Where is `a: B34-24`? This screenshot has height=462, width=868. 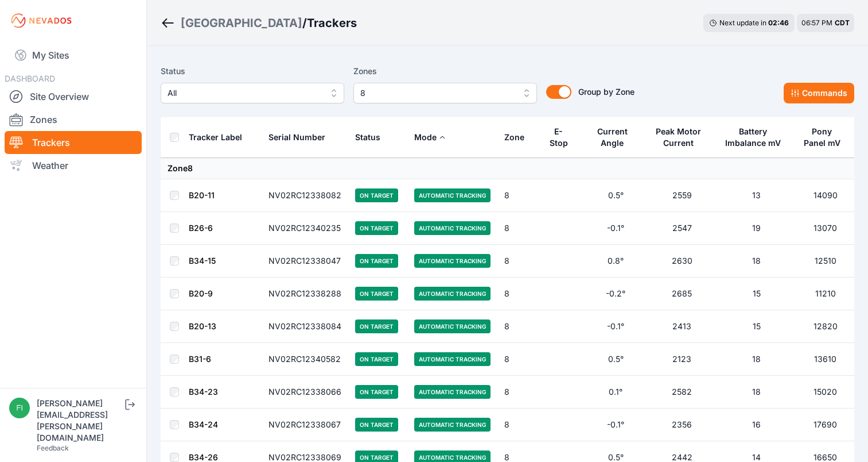
a: B34-24 is located at coordinates (203, 424).